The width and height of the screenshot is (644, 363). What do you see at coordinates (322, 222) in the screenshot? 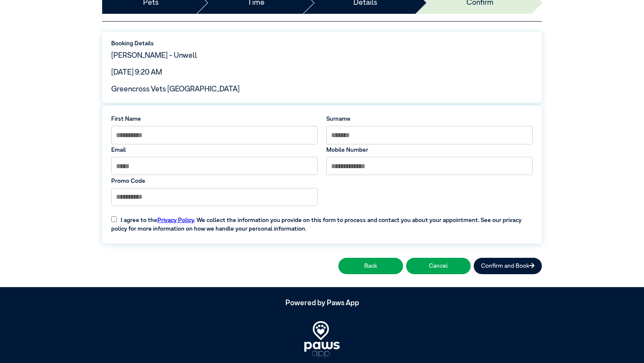
I see `label: I agree to the . We collect the information you provide on this form to process and contact you a...` at bounding box center [322, 222].